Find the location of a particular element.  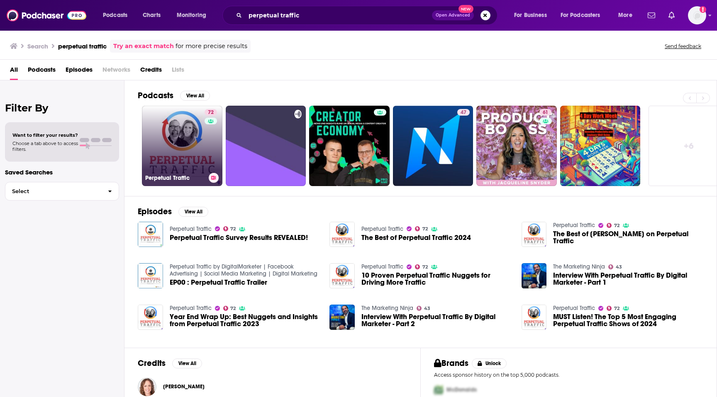

span: McDonalds is located at coordinates (461, 390).